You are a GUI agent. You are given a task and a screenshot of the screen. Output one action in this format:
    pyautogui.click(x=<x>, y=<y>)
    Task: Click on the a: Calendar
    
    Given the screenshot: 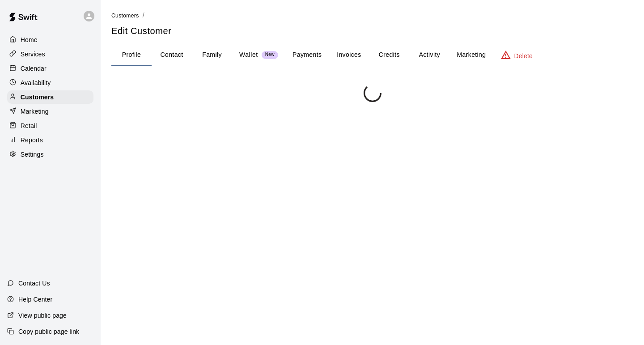 What is the action you would take?
    pyautogui.click(x=50, y=69)
    